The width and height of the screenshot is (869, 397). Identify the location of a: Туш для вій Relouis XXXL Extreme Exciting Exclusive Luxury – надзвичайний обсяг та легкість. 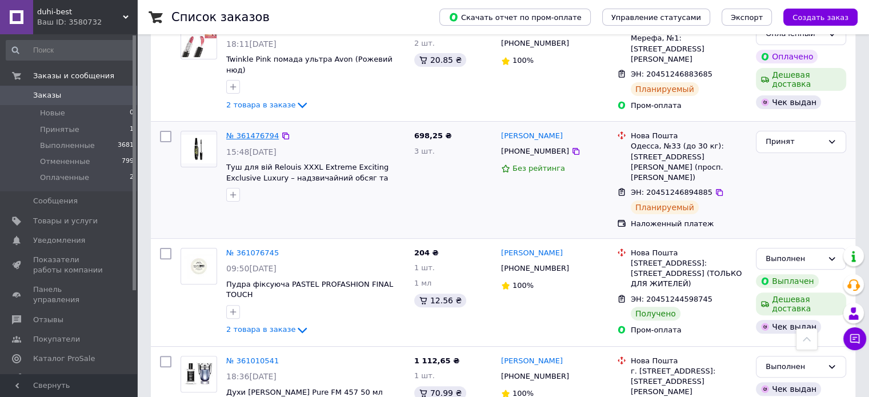
(307, 178).